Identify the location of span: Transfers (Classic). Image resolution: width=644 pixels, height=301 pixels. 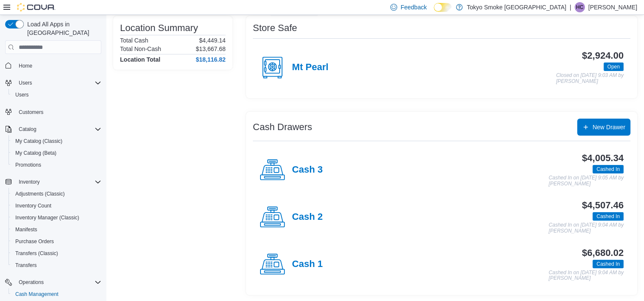
(57, 253).